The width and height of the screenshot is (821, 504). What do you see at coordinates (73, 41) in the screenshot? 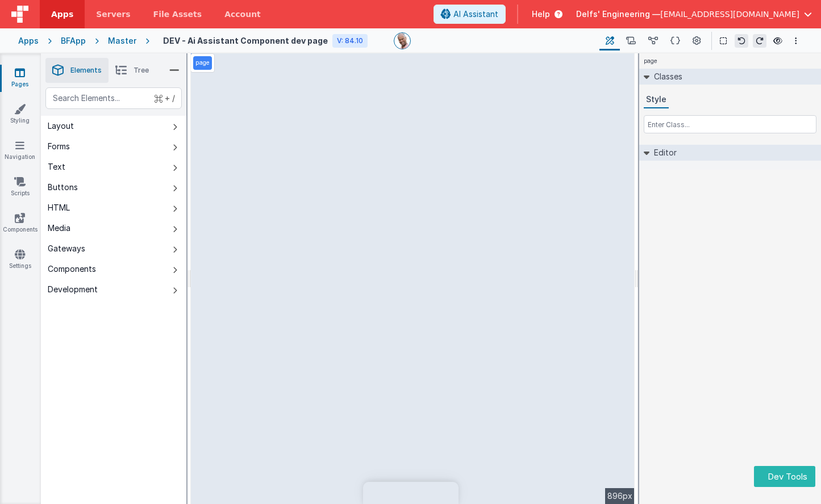
I see `div: BFApp` at bounding box center [73, 41].